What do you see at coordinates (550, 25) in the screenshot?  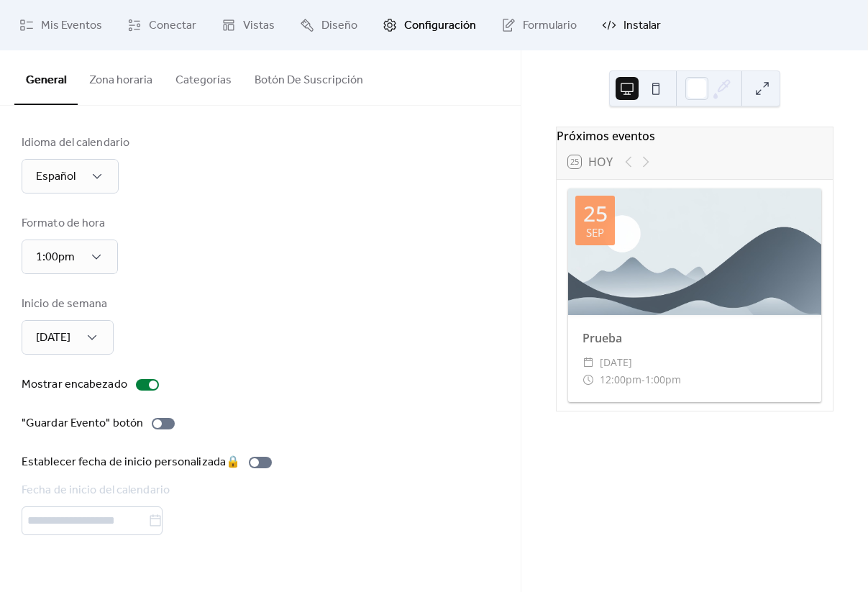 I see `span: Formulario` at bounding box center [550, 25].